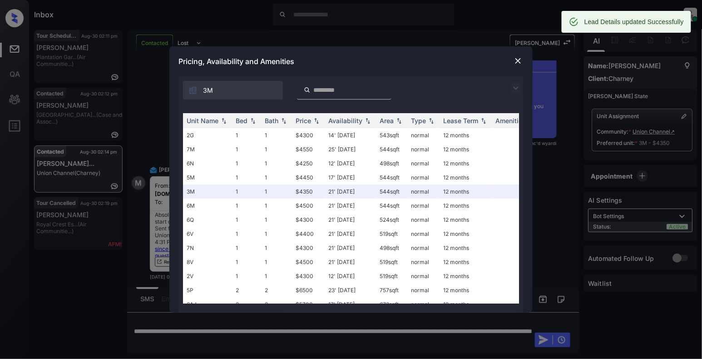  I want to click on td: $6500, so click(308, 290).